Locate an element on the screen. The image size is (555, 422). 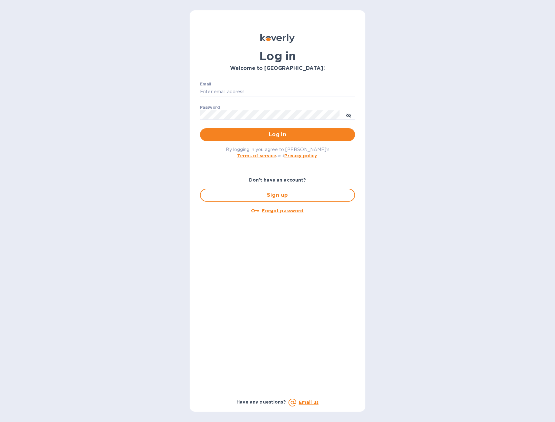
u: Forgot password is located at coordinates (283, 210).